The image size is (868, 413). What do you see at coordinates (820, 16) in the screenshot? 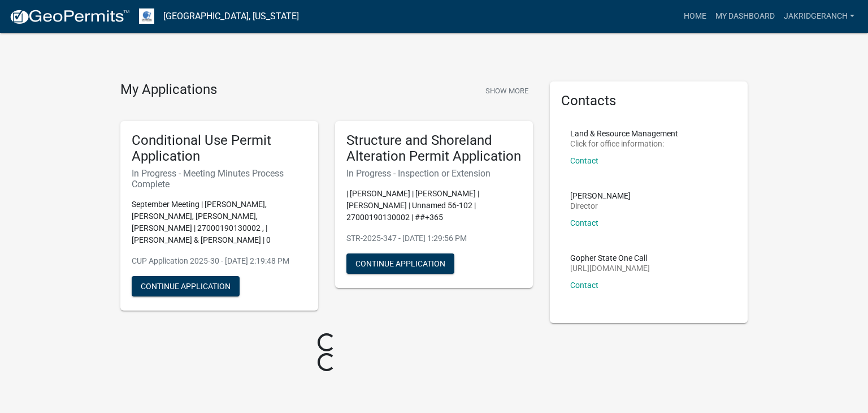
I see `a: jakridgeranch` at bounding box center [820, 16].